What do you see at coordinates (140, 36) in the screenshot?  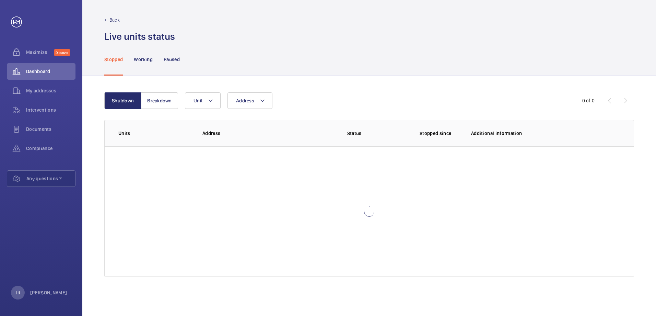 I see `h1: Live units status` at bounding box center [140, 36].